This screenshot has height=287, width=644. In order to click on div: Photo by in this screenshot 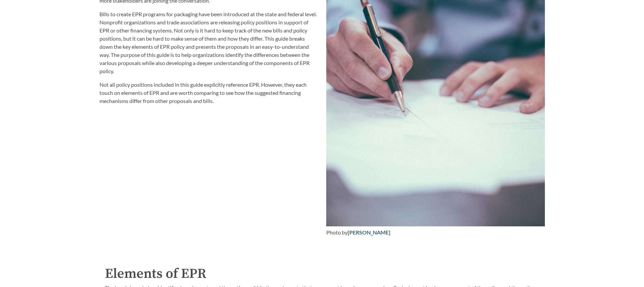, I will do `click(435, 232)`.